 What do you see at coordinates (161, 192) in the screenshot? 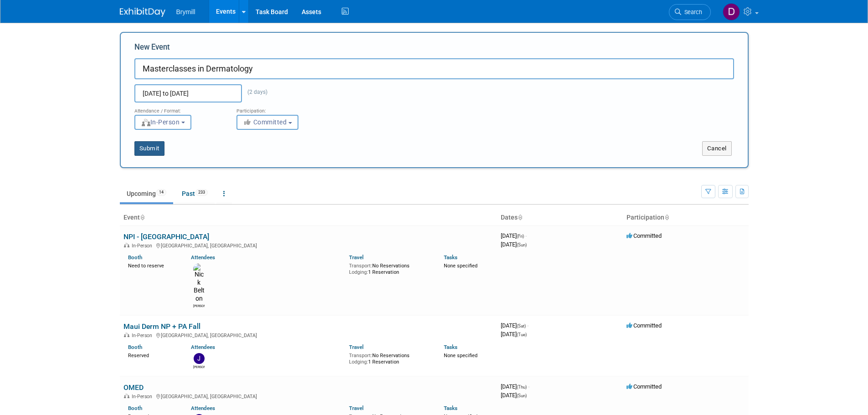
I see `span: 14` at bounding box center [161, 192].